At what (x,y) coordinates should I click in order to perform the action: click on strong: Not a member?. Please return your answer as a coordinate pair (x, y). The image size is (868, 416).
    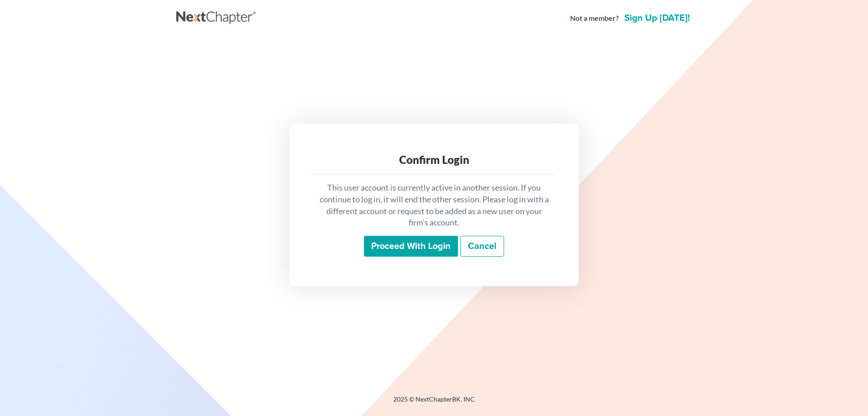
    Looking at the image, I should click on (594, 18).